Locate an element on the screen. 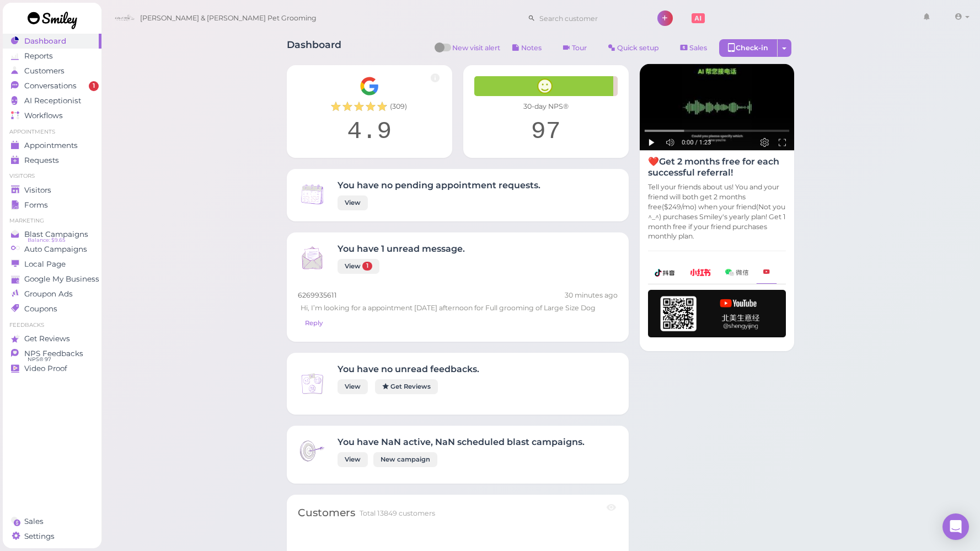  li: Appointments is located at coordinates (52, 132).